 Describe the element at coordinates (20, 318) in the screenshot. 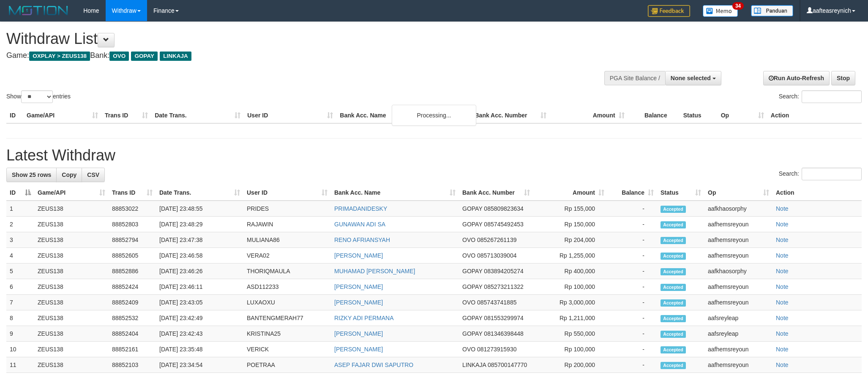

I see `td: 8` at that location.